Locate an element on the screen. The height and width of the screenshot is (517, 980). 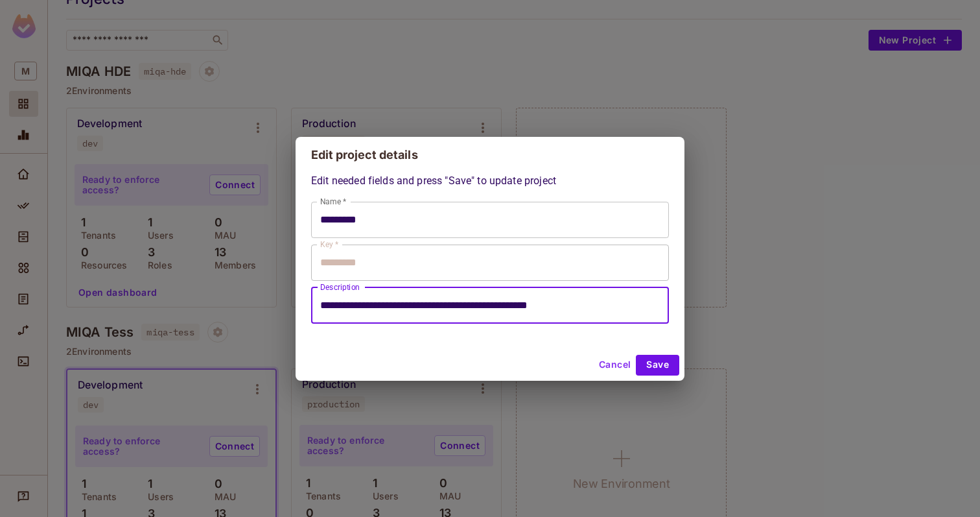
button: Cancel is located at coordinates (615, 365).